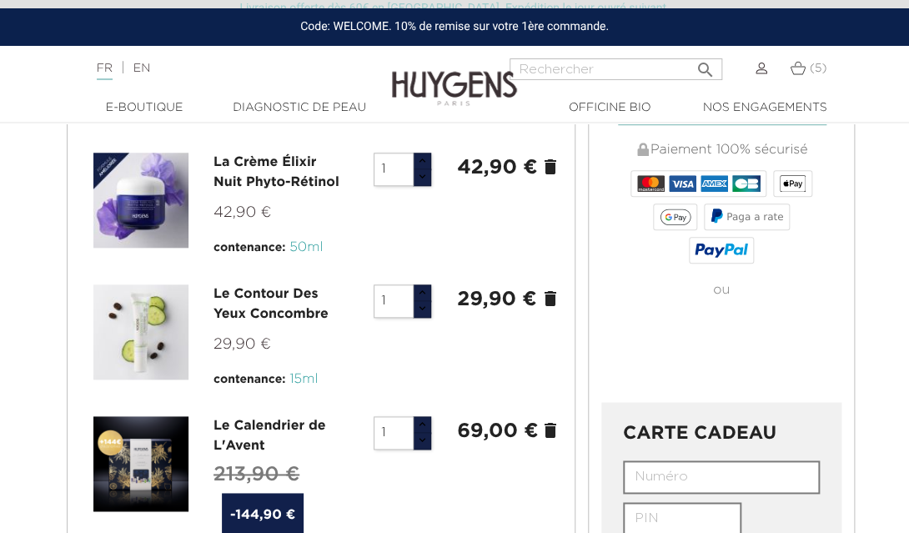 The image size is (909, 533). I want to click on a: Le Contour Des Yeux Concombre, so click(271, 304).